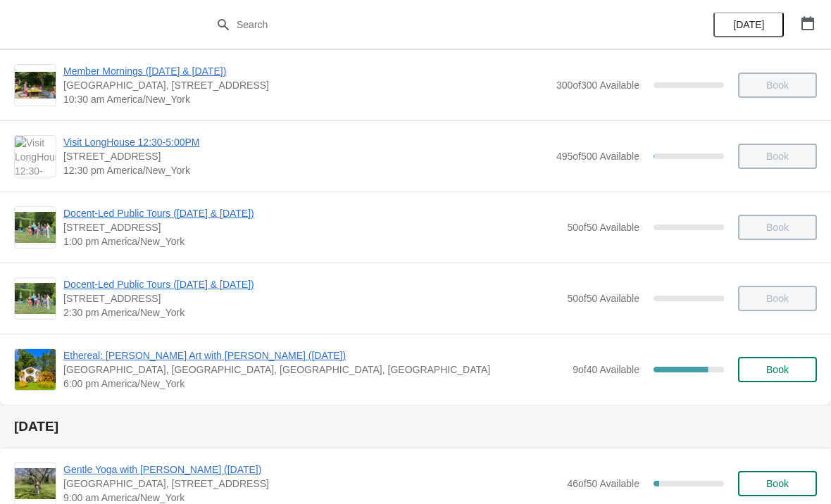 The image size is (831, 504). I want to click on img: Member Mornings (Saturday & Sunday) | LongHouse Reserve, 133 Hands Creek Road, East Hampton, NY, ..., so click(35, 85).